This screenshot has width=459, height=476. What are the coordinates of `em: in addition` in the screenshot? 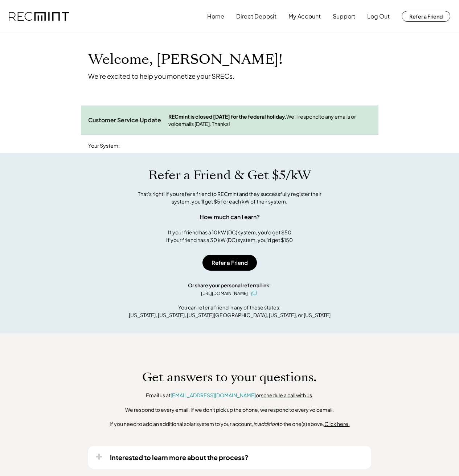 It's located at (265, 424).